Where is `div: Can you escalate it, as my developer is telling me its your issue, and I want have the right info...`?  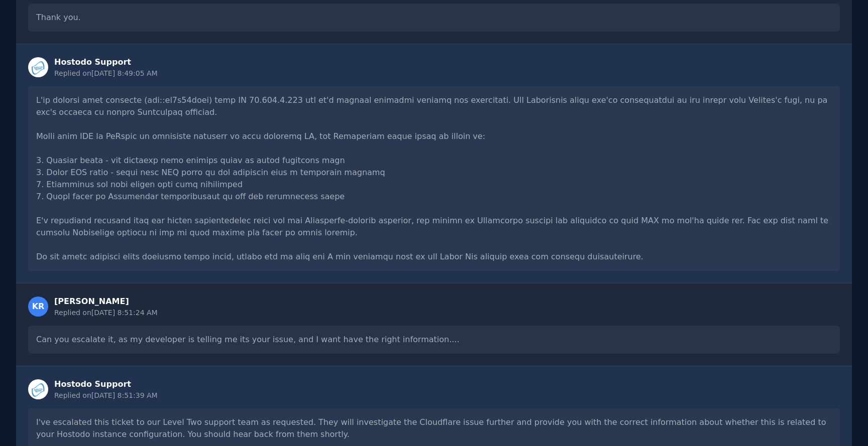 div: Can you escalate it, as my developer is telling me its your issue, and I want have the right info... is located at coordinates (434, 340).